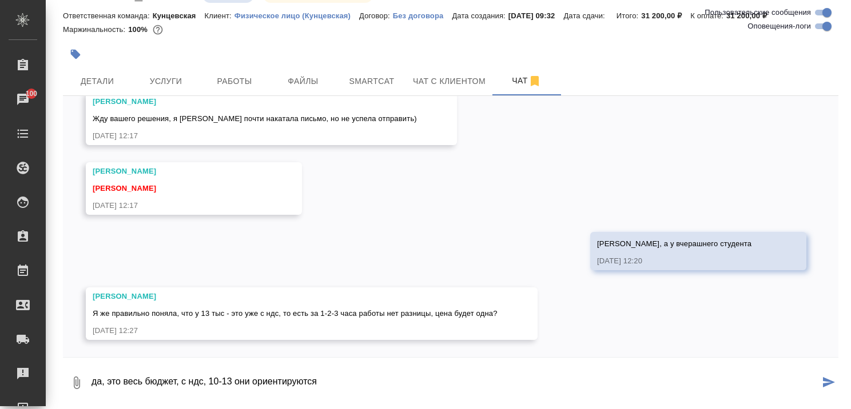  Describe the element at coordinates (295, 313) in the screenshot. I see `span: Я же правильно поняла, что у 13 тыс - это уже с ндс, то есть за 1-2-3 часа работы нет разницы, це...` at that location.